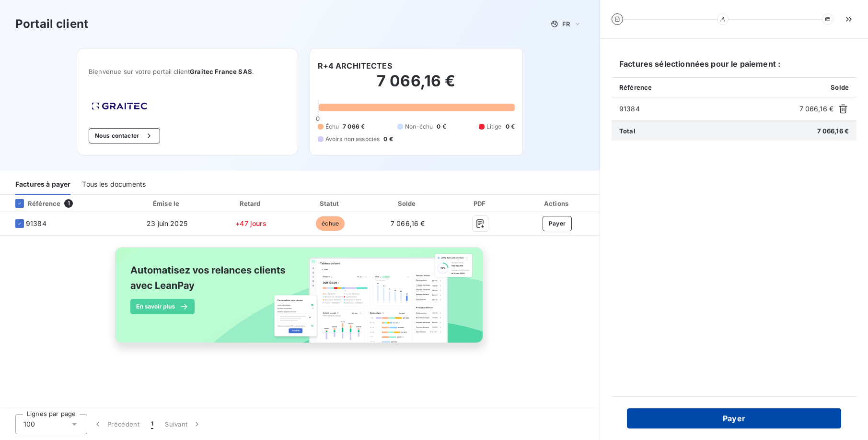  I want to click on div: Solde, so click(408, 203).